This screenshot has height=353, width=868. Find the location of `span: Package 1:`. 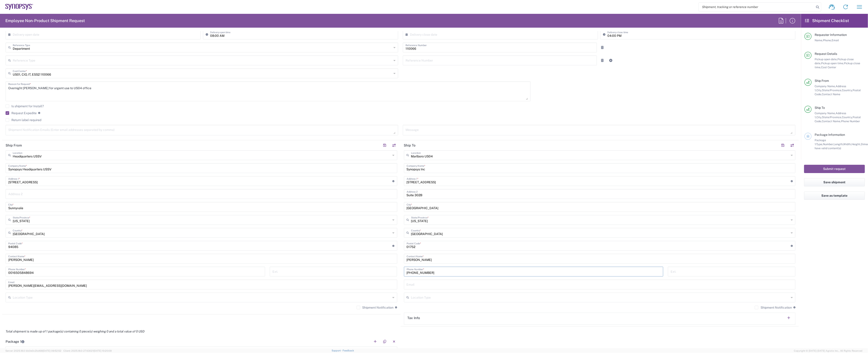

span: Package 1: is located at coordinates (820, 142).